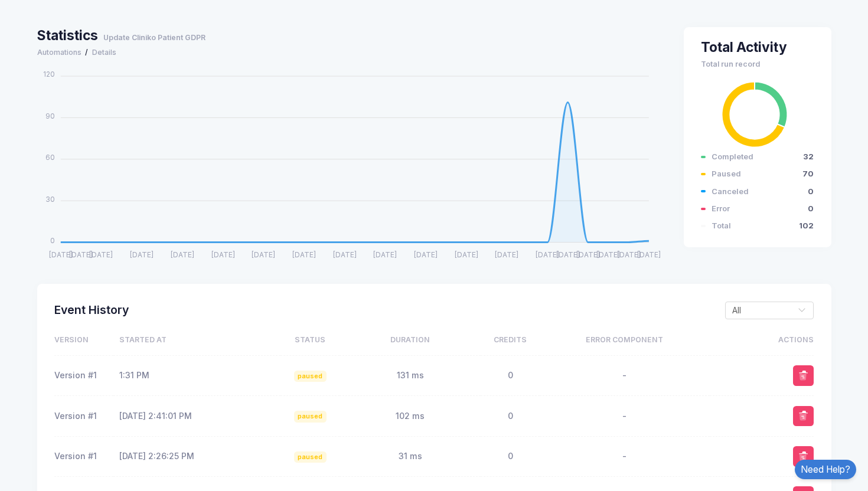 The image size is (868, 491). What do you see at coordinates (46, 24) in the screenshot?
I see `div: v 4.0.25` at bounding box center [46, 24].